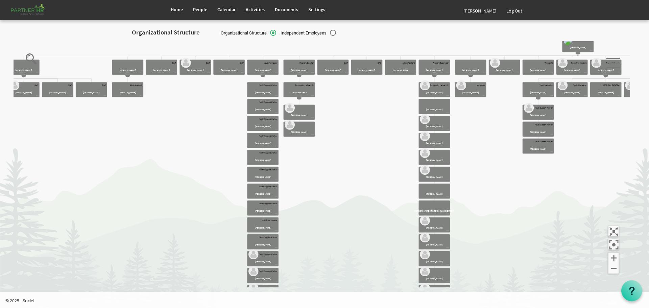  Describe the element at coordinates (400, 70) in the screenshot. I see `text: Zeena Verona` at that location.